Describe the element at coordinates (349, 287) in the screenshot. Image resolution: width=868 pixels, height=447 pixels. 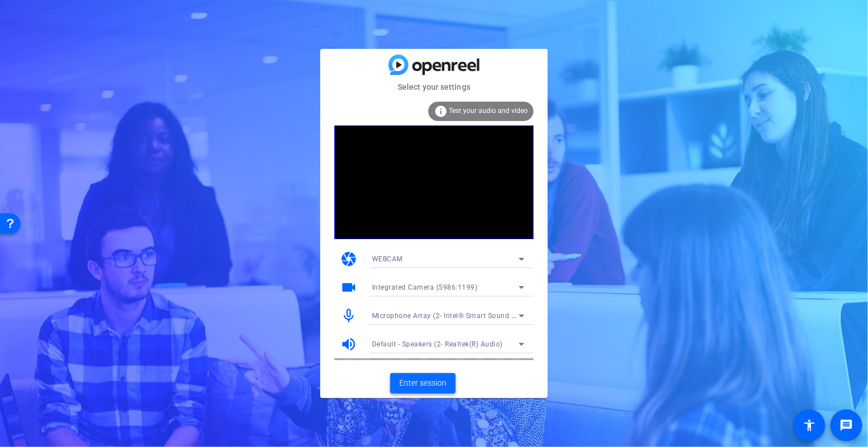
I see `mat-icon: videocam` at that location.